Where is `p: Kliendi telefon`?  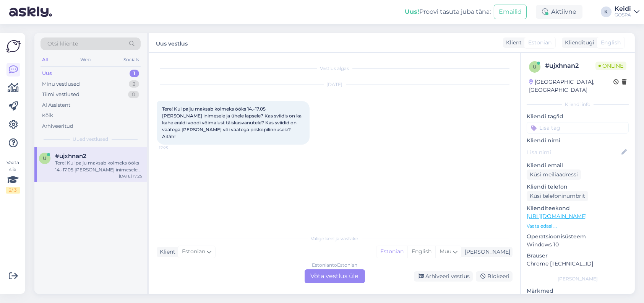 p: Kliendi telefon is located at coordinates (577, 187).